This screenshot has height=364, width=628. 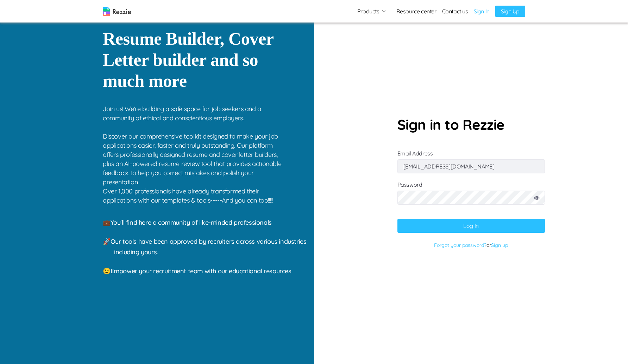 What do you see at coordinates (416, 11) in the screenshot?
I see `a: Resource center` at bounding box center [416, 11].